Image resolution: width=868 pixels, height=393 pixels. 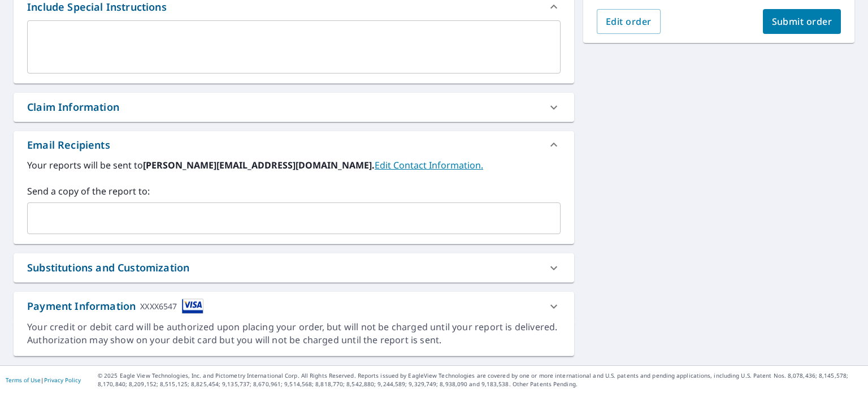 I want to click on a: Privacy Policy, so click(x=62, y=380).